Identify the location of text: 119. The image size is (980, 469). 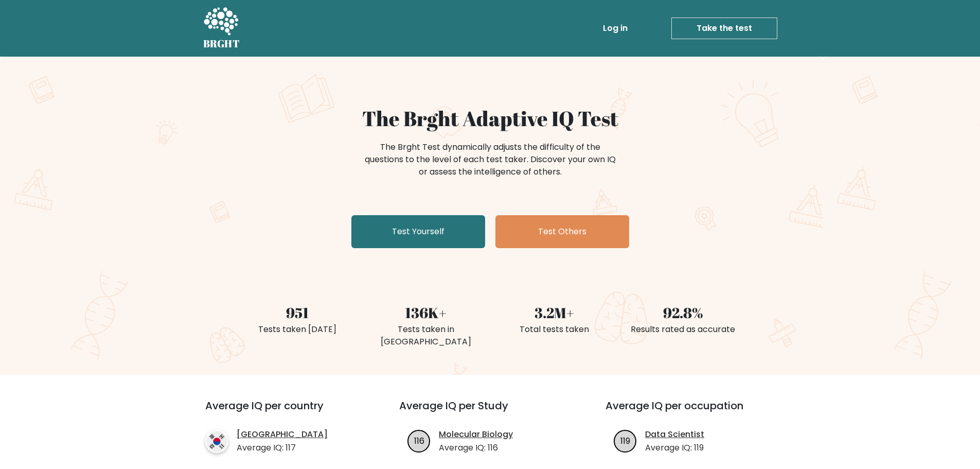
(625, 440).